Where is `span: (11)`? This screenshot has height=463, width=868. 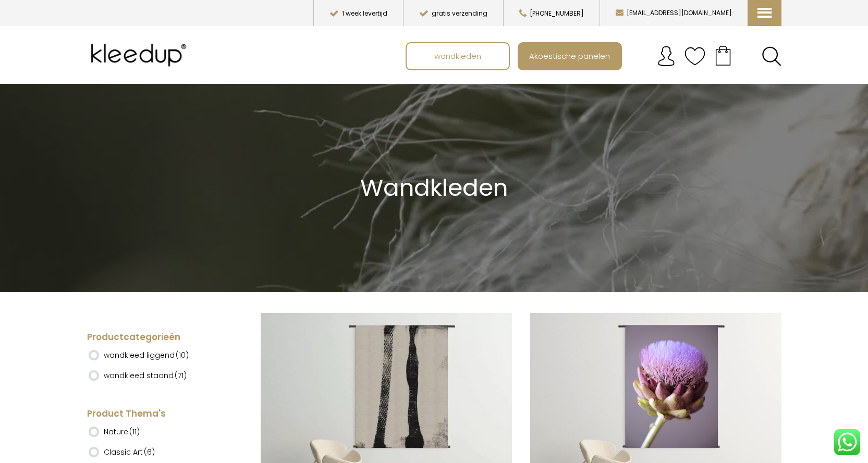 span: (11) is located at coordinates (134, 432).